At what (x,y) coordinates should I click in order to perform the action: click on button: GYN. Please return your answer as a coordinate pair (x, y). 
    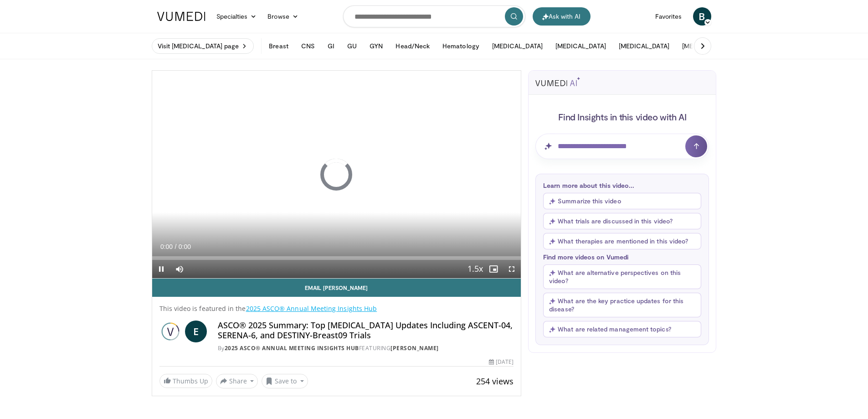
    Looking at the image, I should click on (376, 46).